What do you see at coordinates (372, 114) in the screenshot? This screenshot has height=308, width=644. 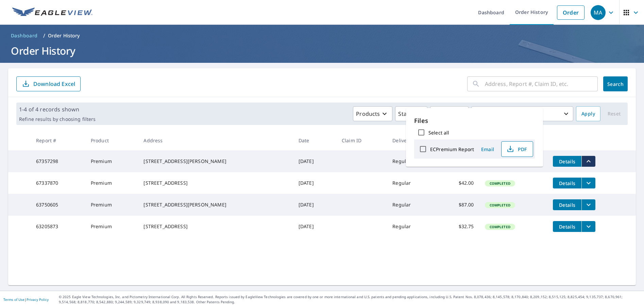 I see `button: Products` at bounding box center [372, 114].